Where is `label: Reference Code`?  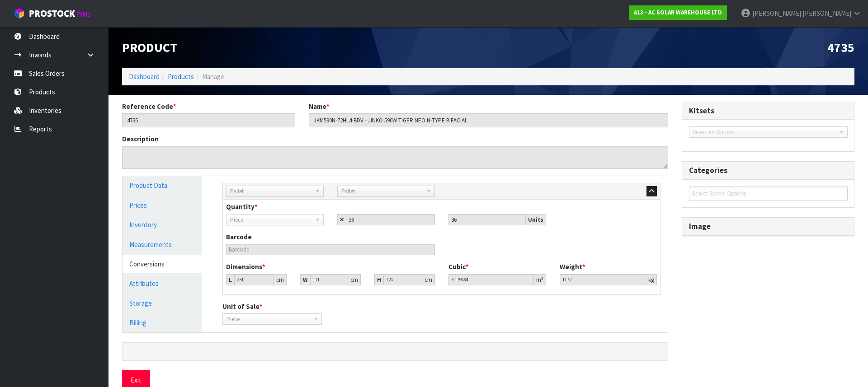
label: Reference Code is located at coordinates (149, 107).